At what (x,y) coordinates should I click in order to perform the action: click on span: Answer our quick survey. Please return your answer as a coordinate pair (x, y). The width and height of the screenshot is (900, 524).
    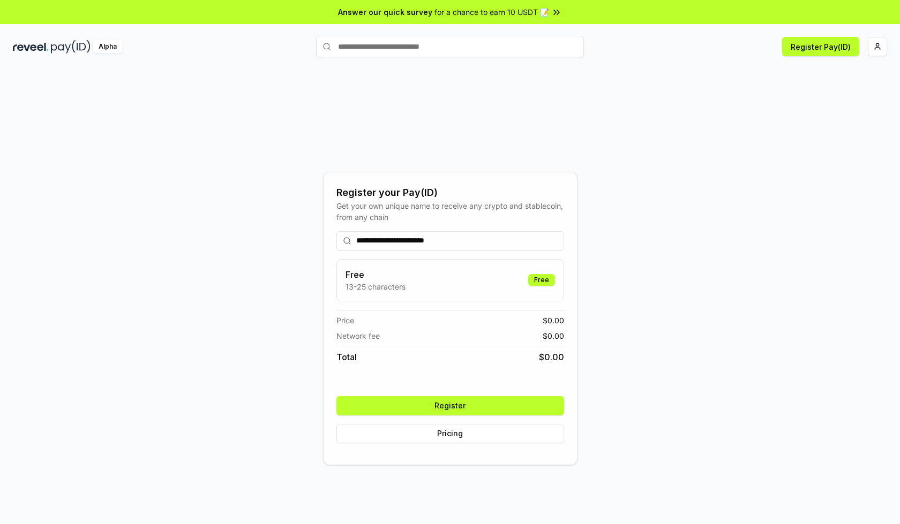
    Looking at the image, I should click on (385, 12).